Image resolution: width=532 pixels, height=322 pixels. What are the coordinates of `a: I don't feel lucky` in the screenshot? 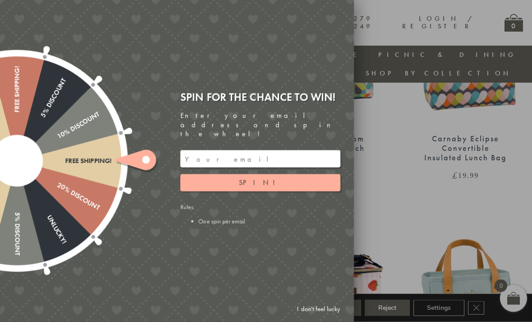 It's located at (319, 309).